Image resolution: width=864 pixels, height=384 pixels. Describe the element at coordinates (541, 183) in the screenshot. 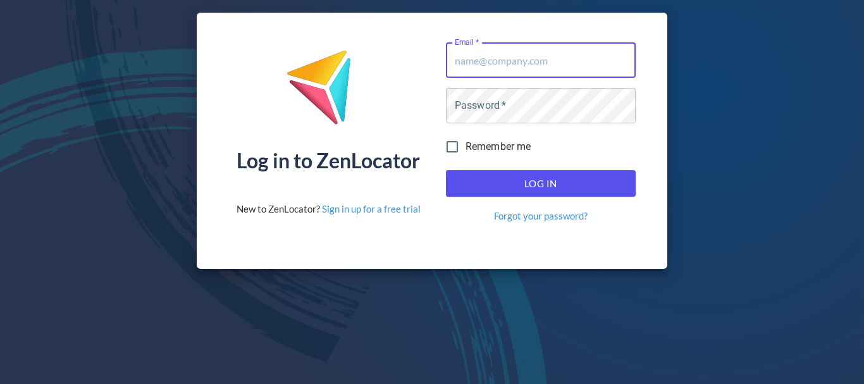

I see `button: Log In` at that location.